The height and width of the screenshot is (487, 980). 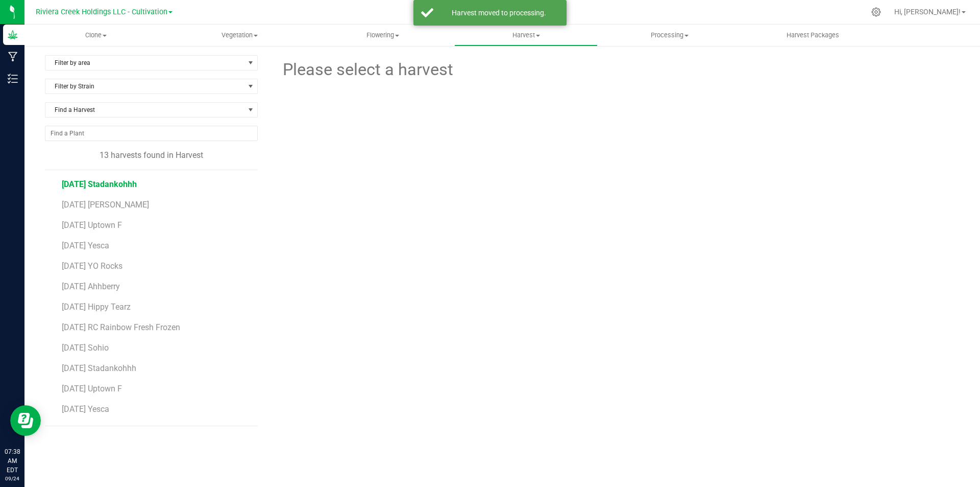 What do you see at coordinates (240, 35) in the screenshot?
I see `span: Vegetation` at bounding box center [240, 35].